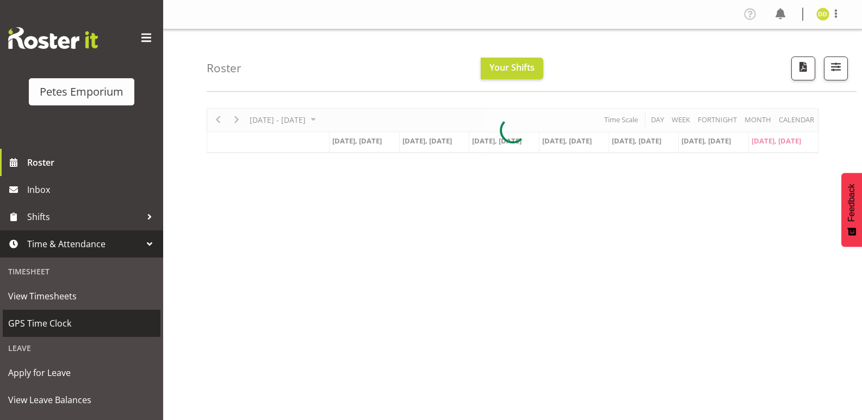 This screenshot has width=862, height=420. Describe the element at coordinates (851, 210) in the screenshot. I see `button: Feedback - Show survey` at that location.